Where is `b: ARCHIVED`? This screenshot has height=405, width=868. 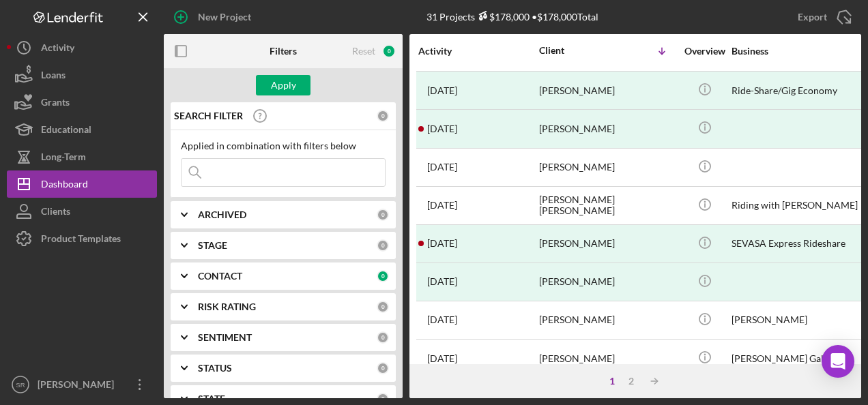 b: ARCHIVED is located at coordinates (221, 215).